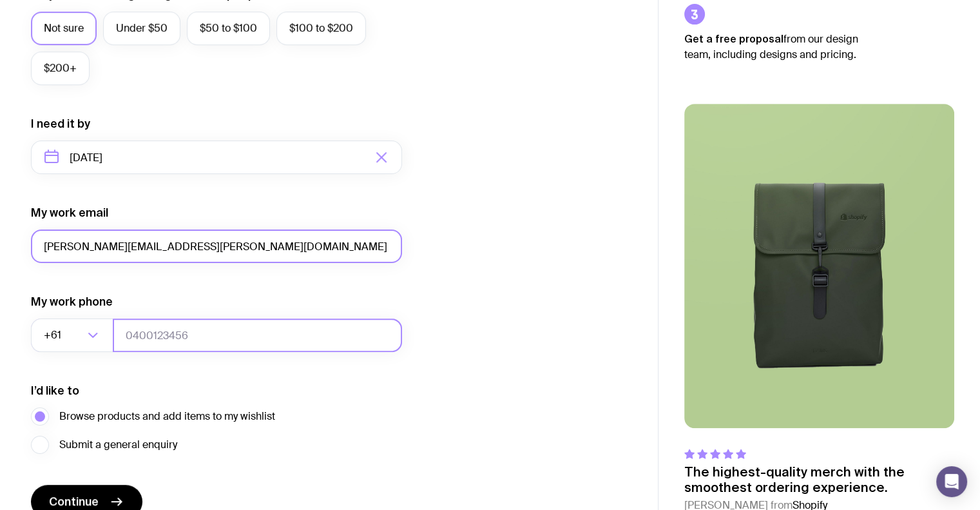  Describe the element at coordinates (73, 335) in the screenshot. I see `input: Search for option` at that location.